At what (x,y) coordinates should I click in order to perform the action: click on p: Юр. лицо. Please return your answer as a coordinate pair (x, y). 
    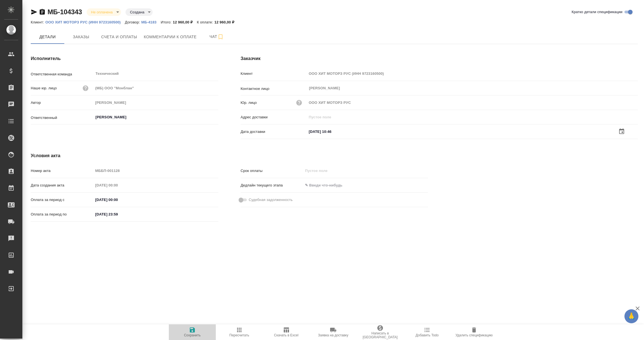
    Looking at the image, I should click on (249, 103).